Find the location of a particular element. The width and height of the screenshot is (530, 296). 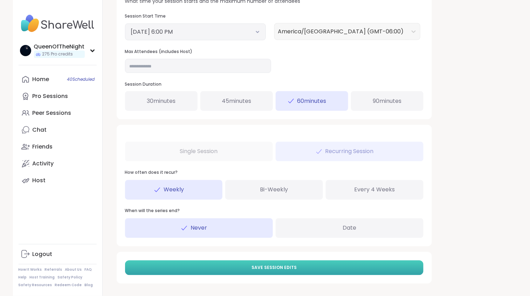

a: FAQ is located at coordinates (88, 269).